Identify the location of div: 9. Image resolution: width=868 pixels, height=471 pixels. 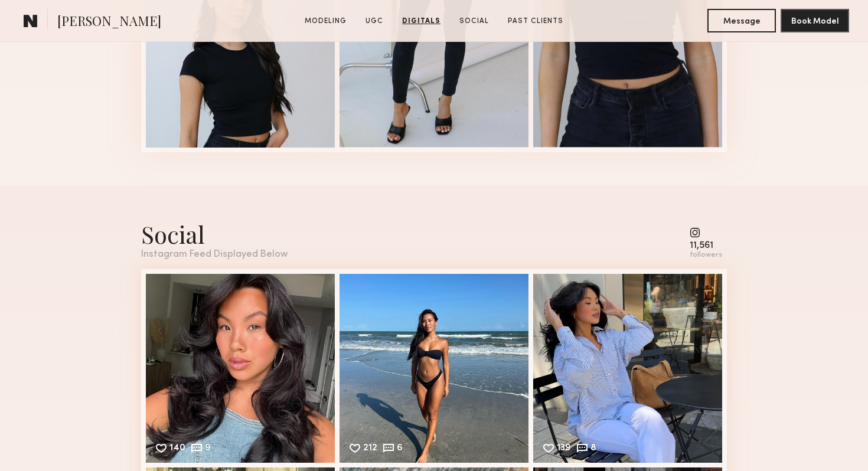
(208, 449).